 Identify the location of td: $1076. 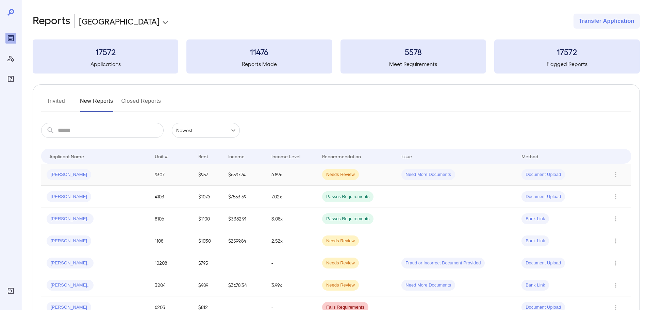
(208, 197).